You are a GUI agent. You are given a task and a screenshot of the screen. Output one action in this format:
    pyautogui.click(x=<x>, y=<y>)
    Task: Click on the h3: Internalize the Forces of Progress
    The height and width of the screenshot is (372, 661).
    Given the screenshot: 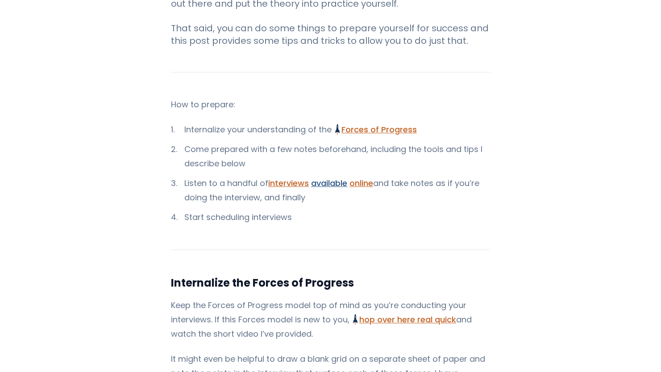 What is the action you would take?
    pyautogui.click(x=331, y=283)
    